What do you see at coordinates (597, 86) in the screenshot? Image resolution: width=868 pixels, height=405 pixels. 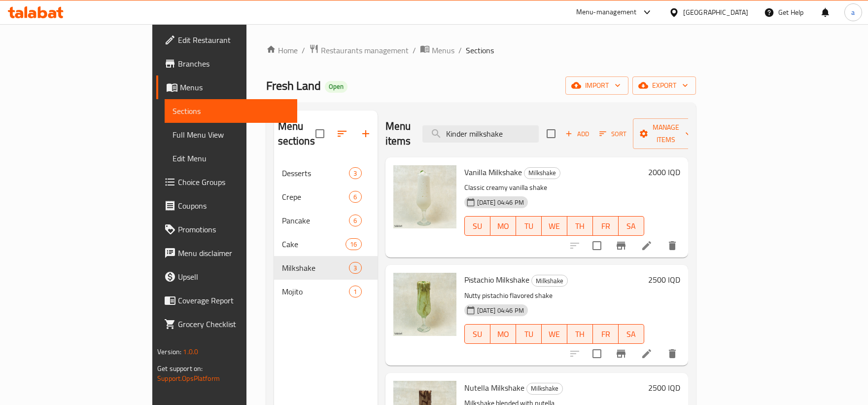 I see `span: import` at bounding box center [597, 86].